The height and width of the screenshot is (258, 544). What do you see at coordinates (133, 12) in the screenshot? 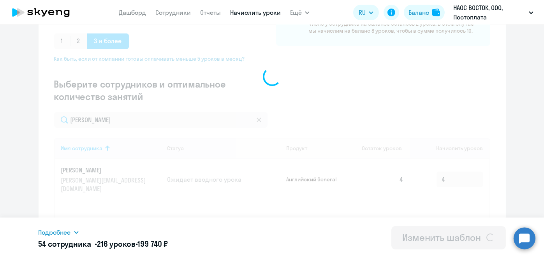
I see `a: Дашборд` at bounding box center [133, 12].